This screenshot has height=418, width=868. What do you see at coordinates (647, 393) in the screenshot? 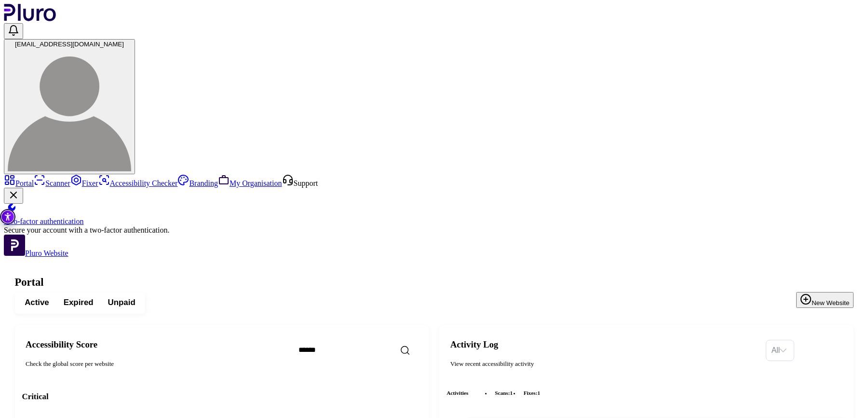
I see `div: Activities` at bounding box center [647, 393].